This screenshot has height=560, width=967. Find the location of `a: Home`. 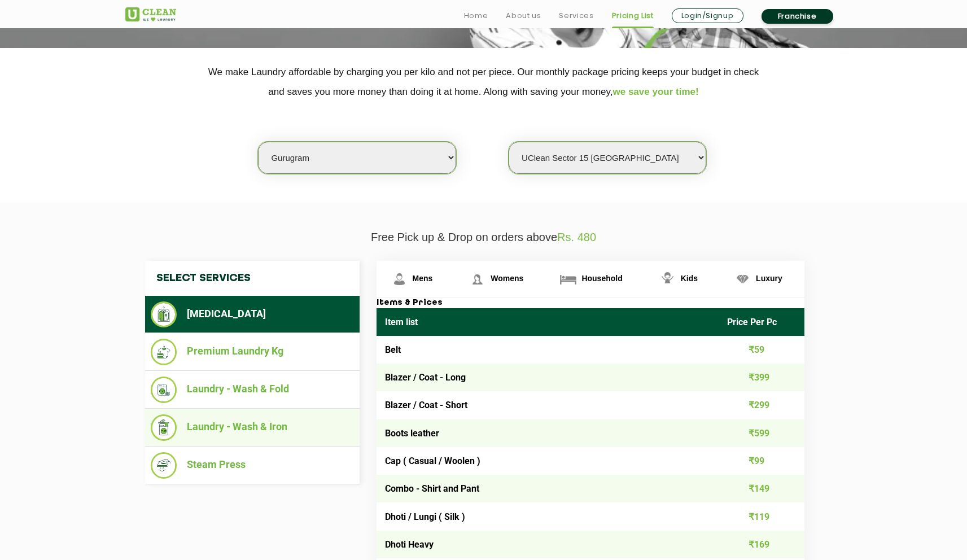

a: Home is located at coordinates (476, 16).